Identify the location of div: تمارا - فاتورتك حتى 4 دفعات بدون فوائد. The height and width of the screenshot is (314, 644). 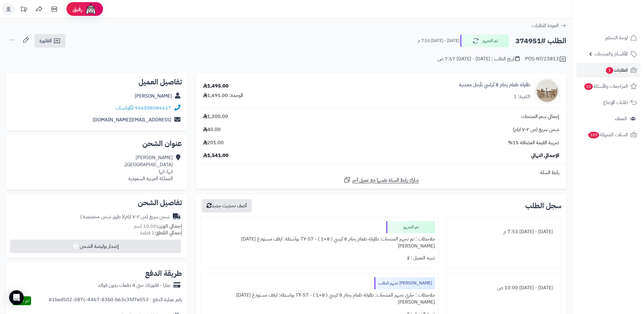
(134, 285).